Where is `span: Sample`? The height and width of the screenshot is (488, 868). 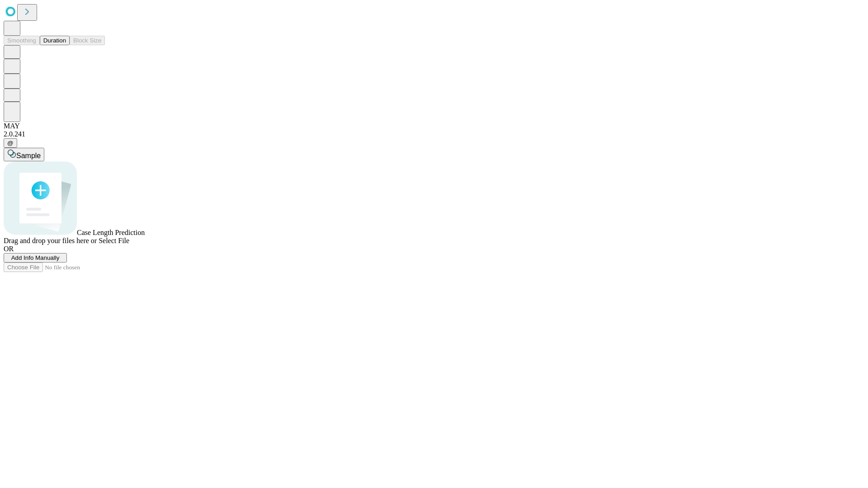
span: Sample is located at coordinates (29, 155).